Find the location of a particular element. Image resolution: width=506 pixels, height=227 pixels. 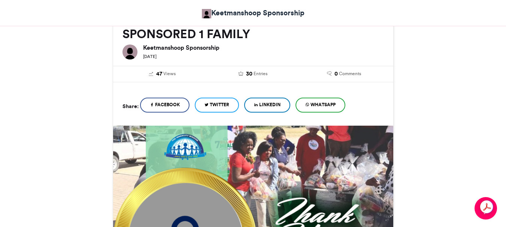

span: Twitter is located at coordinates (219, 105).